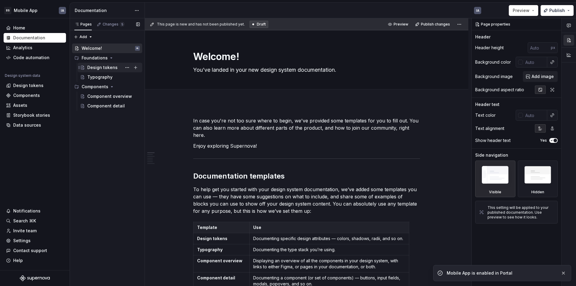  What do you see at coordinates (306, 57) in the screenshot?
I see `textarea: Welcome!` at bounding box center [306, 57].